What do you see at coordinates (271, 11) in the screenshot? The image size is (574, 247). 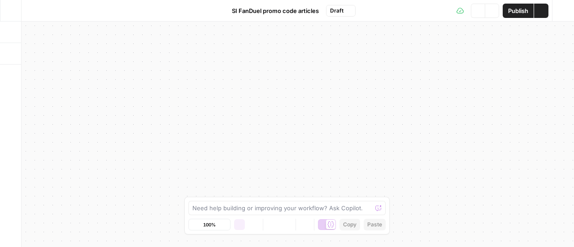 I see `button: SI FanDuel promo code articles` at bounding box center [271, 11].